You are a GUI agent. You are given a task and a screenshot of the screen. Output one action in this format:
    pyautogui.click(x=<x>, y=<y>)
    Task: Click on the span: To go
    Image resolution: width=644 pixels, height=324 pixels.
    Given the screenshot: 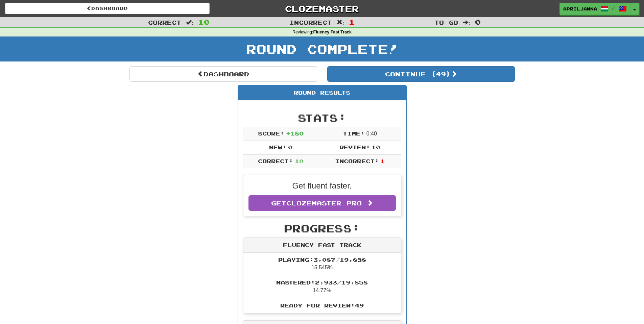 What is the action you would take?
    pyautogui.click(x=446, y=22)
    